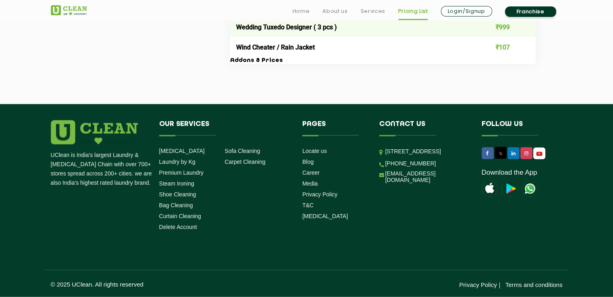  I want to click on a: Media, so click(310, 184).